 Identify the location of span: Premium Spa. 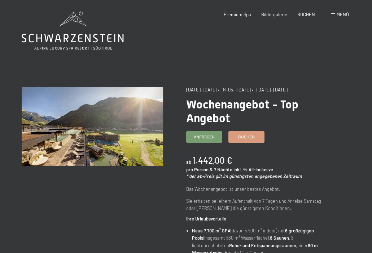
(237, 14).